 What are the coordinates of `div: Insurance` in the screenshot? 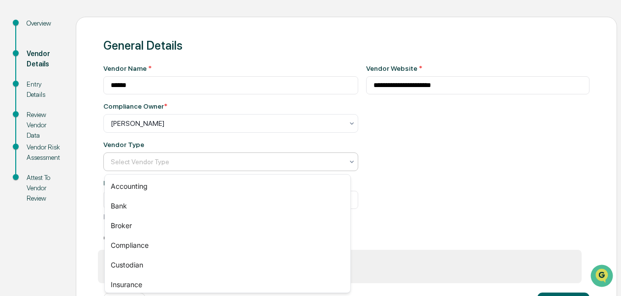 It's located at (227, 285).